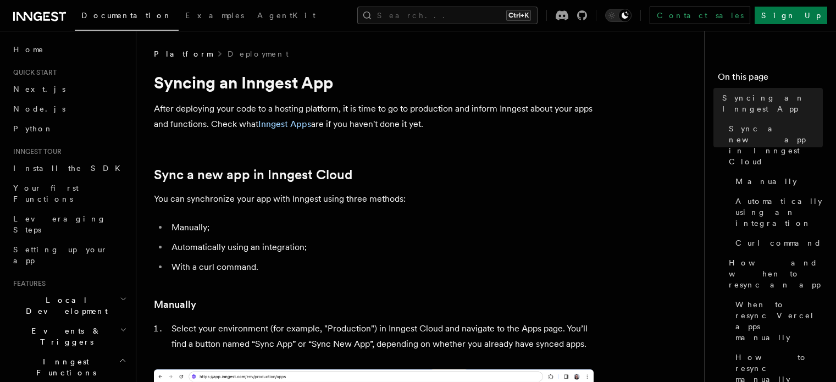  I want to click on a: Documentation, so click(126, 17).